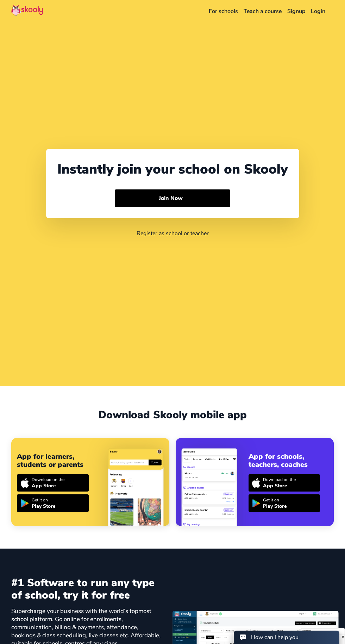 The height and width of the screenshot is (644, 345). What do you see at coordinates (27, 10) in the screenshot?
I see `img: Skooly` at bounding box center [27, 10].